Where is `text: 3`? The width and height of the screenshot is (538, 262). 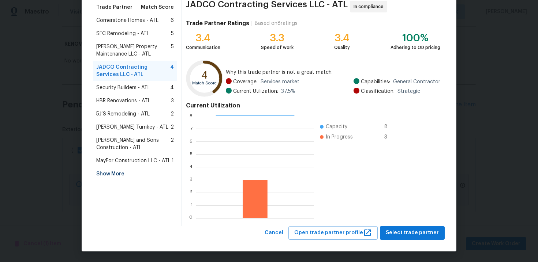
text: 3 is located at coordinates (191, 180).